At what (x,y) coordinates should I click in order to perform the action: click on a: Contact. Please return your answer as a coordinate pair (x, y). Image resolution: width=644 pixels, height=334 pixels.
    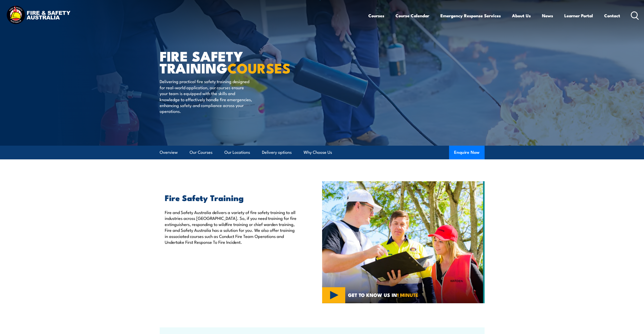
    Looking at the image, I should click on (612, 16).